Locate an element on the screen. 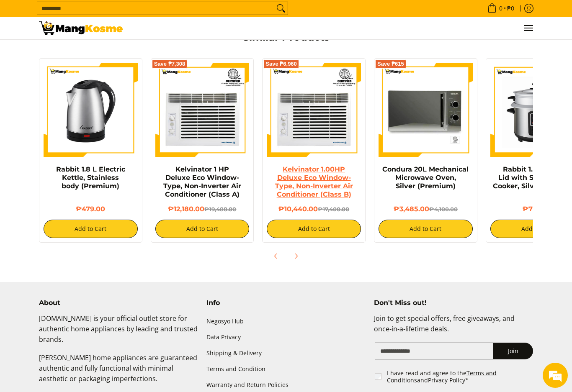 Image resolution: width=572 pixels, height=392 pixels. img: Kelvinator 0.75 HP Deluxe Eco, Window-Type Aircon l Mang Kosme is located at coordinates (80, 28).